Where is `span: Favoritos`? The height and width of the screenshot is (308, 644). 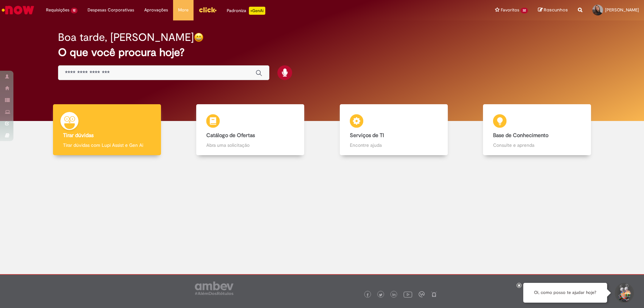
span: Favoritos is located at coordinates (509, 10).